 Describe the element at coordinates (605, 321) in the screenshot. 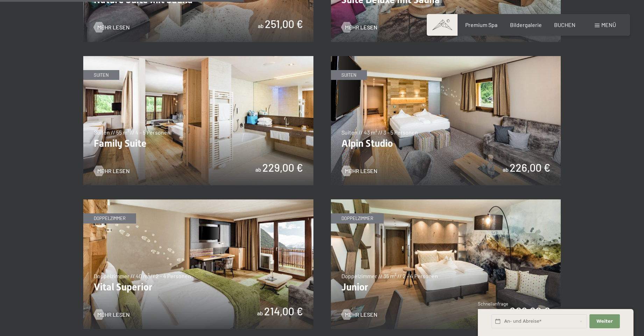

I see `span: Weiter` at that location.